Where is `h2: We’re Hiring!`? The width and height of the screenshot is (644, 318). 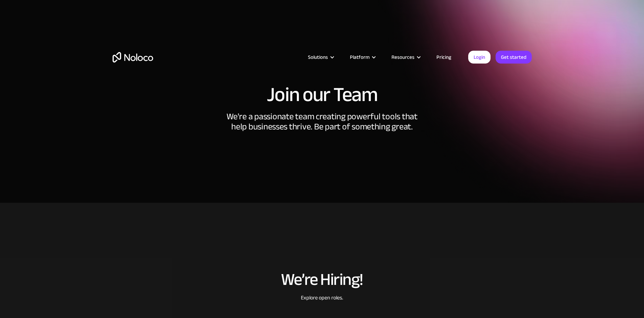
h2: We’re Hiring! is located at coordinates (322, 279).